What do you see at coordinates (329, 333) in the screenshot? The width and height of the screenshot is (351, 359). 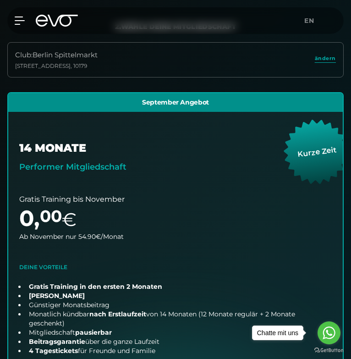 I see `a: Go to whatsapp` at bounding box center [329, 333].